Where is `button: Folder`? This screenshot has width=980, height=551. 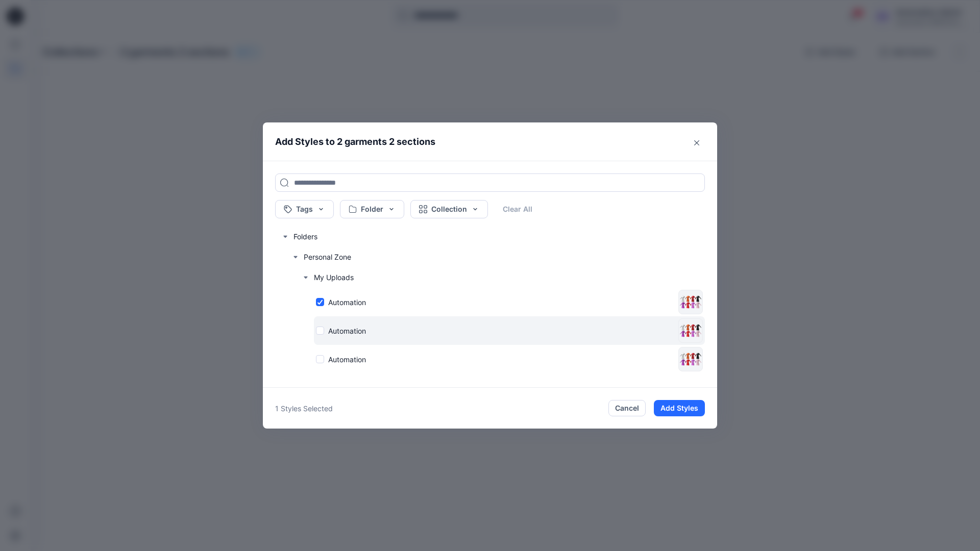 button: Folder is located at coordinates (372, 209).